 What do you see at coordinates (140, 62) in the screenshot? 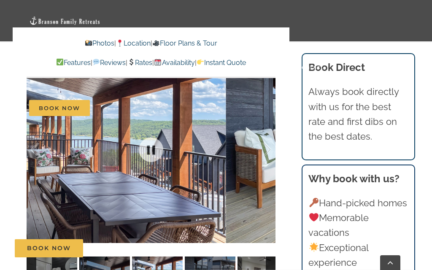
I see `a: Rates` at bounding box center [140, 62].